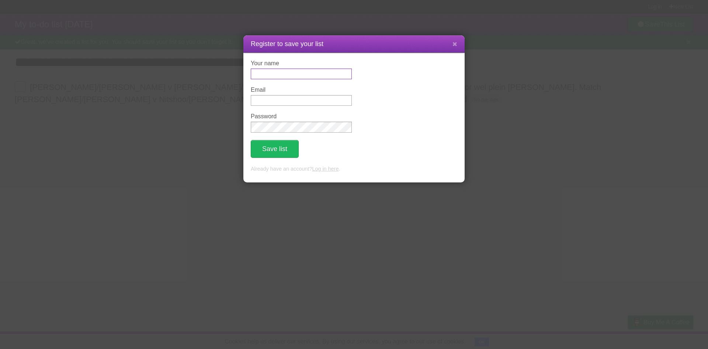 This screenshot has height=349, width=708. Describe the element at coordinates (301, 63) in the screenshot. I see `label: Your name` at that location.